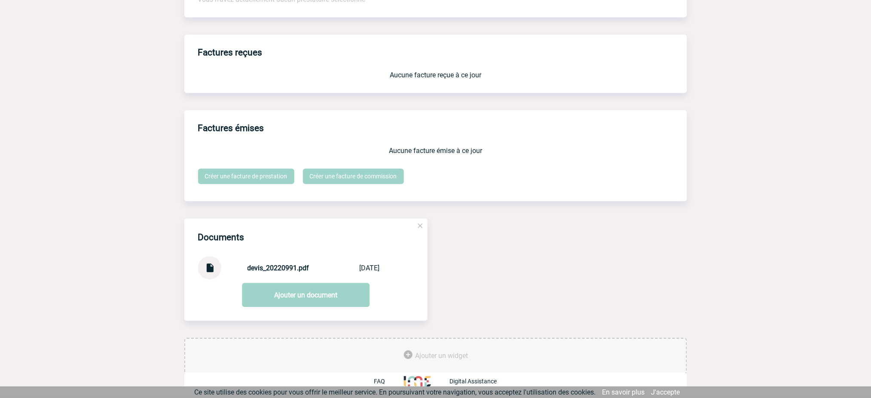 The image size is (871, 398). Describe the element at coordinates (417, 381) in the screenshot. I see `img: http://www.idealmeetingsevents.fr/` at that location.